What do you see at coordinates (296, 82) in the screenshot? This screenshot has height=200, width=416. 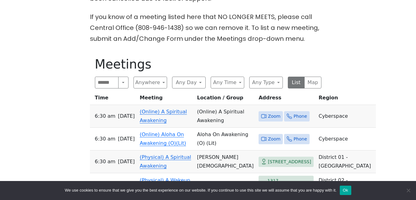 I see `button: List` at bounding box center [296, 82].